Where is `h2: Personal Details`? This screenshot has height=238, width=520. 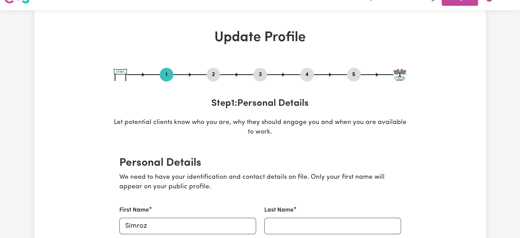 h2: Personal Details is located at coordinates (260, 163).